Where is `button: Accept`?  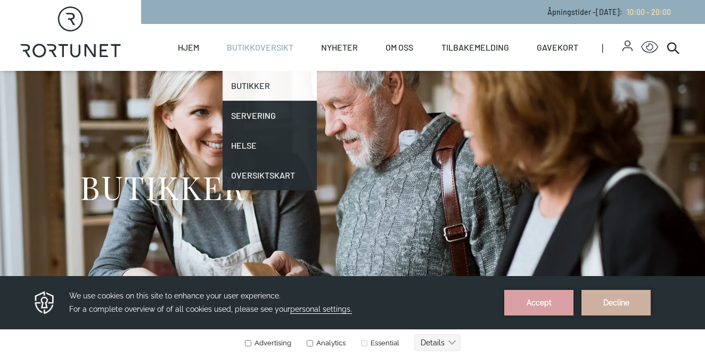
button: Accept is located at coordinates (539, 28).